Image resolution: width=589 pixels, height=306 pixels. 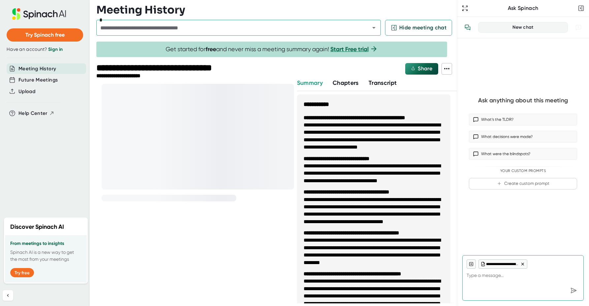 What do you see at coordinates (523, 137) in the screenshot?
I see `button: What decisions were made?` at bounding box center [523, 137].